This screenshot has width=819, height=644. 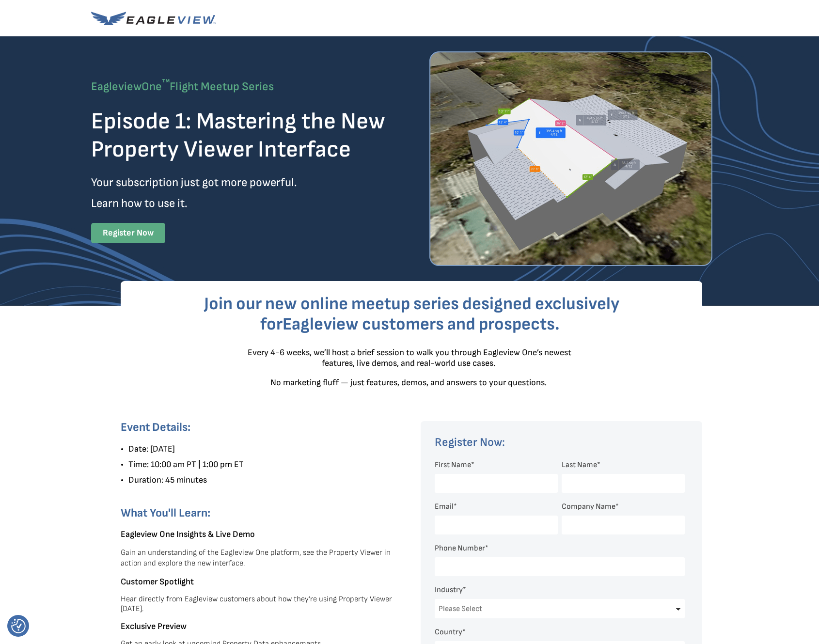 I want to click on a: Register Now, so click(x=128, y=233).